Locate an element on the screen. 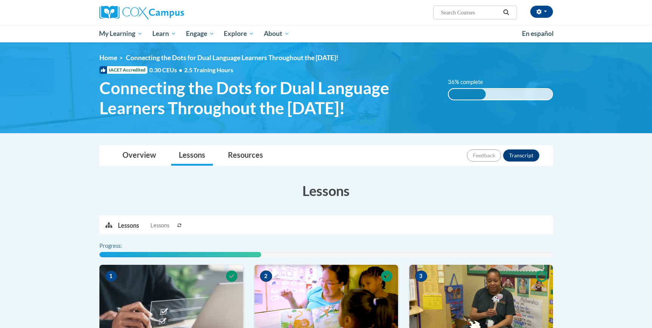 This screenshot has height=328, width=652. span: 2.5 Training Hours is located at coordinates (209, 70).